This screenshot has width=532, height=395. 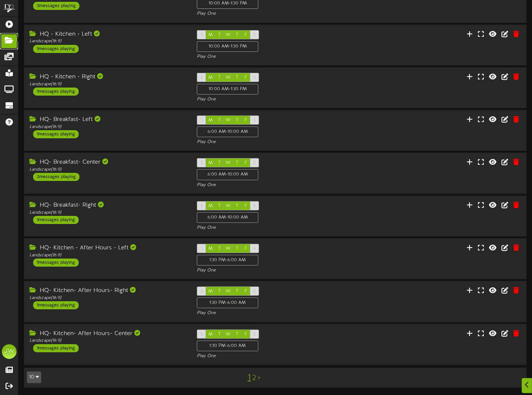 I want to click on div: HQ - Kitchen - Left, so click(x=107, y=34).